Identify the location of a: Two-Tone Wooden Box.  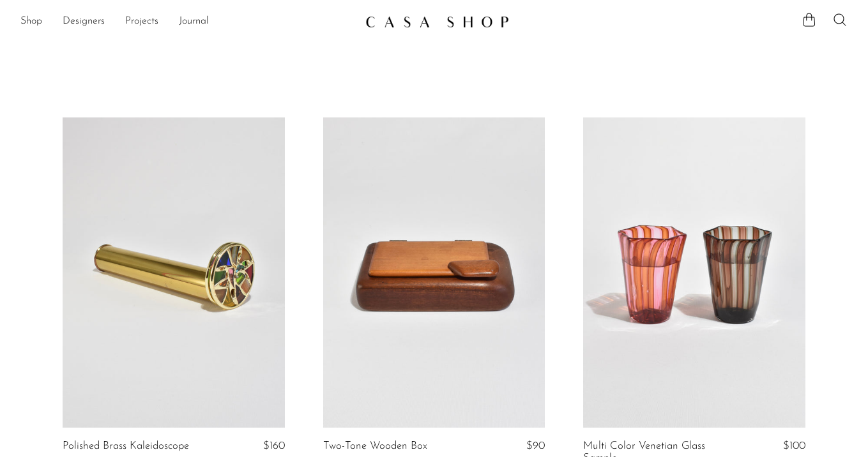
(375, 446).